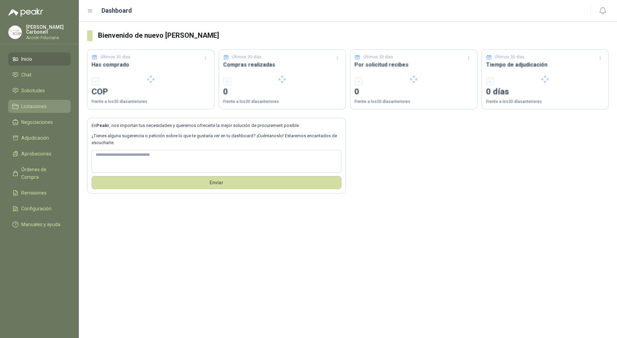 This screenshot has width=617, height=338. Describe the element at coordinates (26, 12) in the screenshot. I see `img: Logo peakr` at that location.